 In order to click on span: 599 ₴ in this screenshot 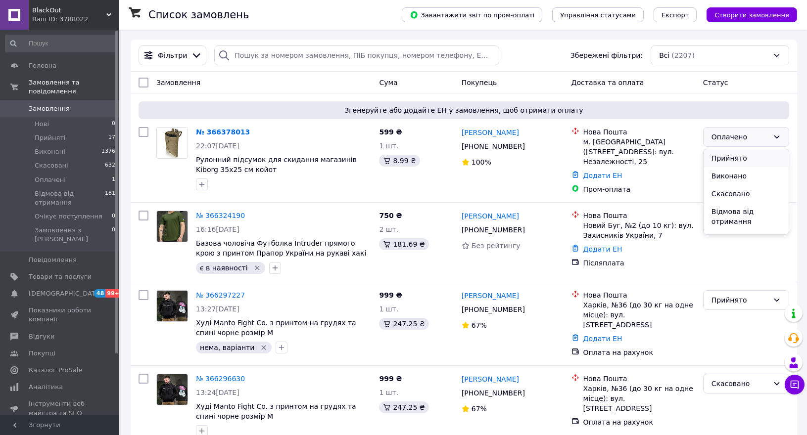, I will do `click(390, 132)`.